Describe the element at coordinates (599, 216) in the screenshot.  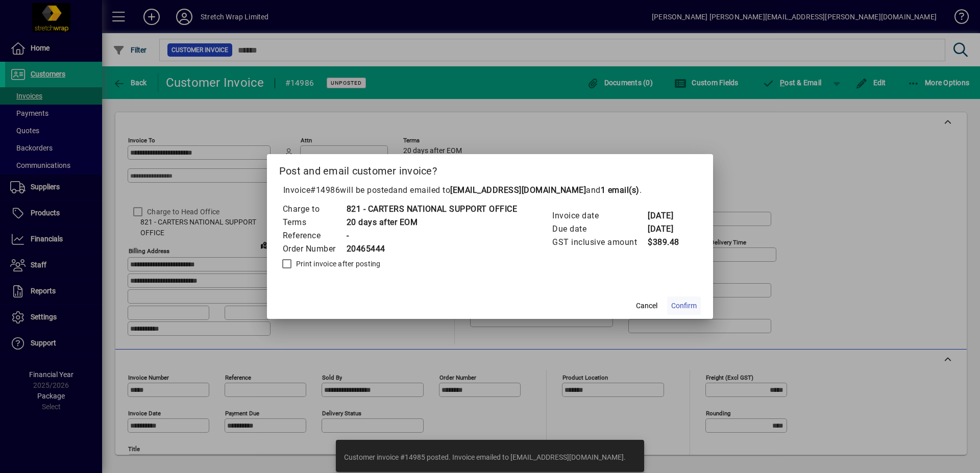
I see `td: Invoice date` at that location.